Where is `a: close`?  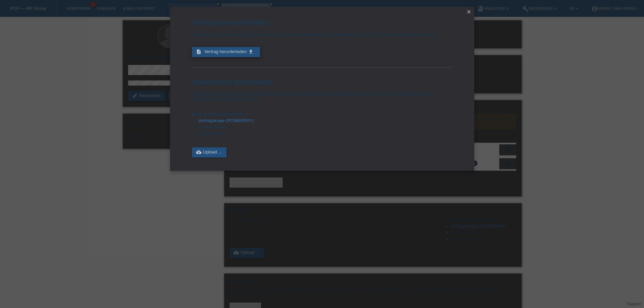
a: close is located at coordinates (469, 12).